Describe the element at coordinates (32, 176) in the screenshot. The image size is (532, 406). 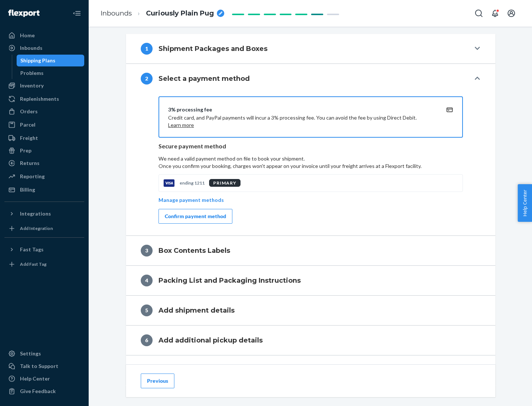
I see `div: Reporting` at that location.